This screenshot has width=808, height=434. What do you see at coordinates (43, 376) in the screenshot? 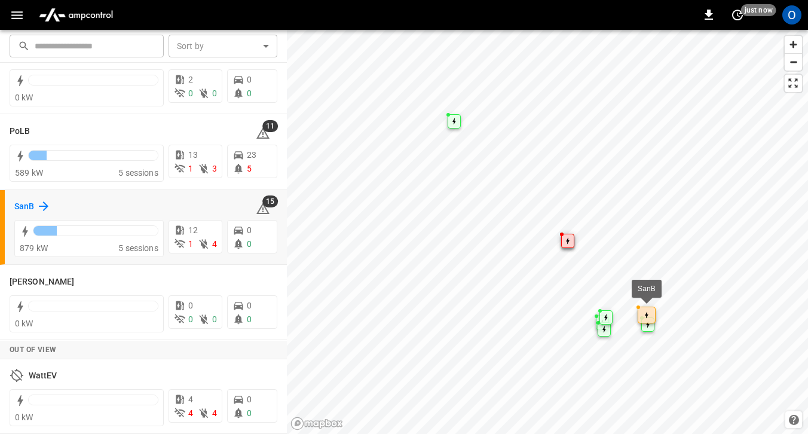
I see `h6: WattEV` at bounding box center [43, 376].